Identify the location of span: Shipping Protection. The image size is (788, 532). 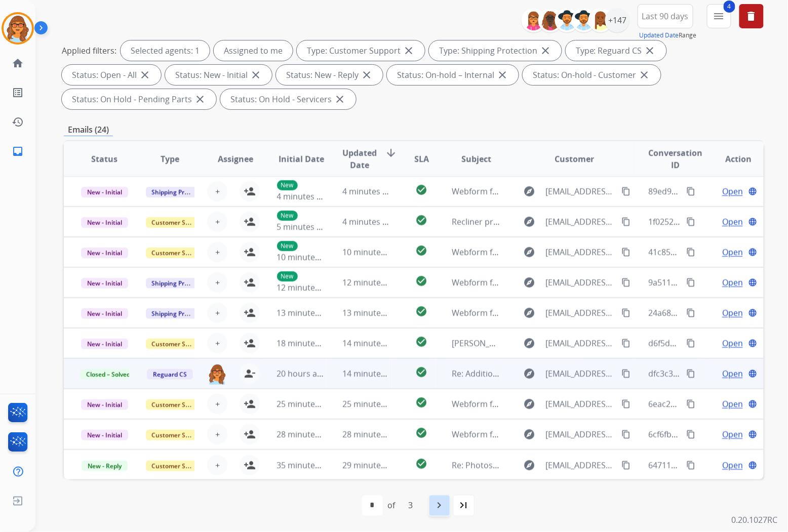
(180, 313).